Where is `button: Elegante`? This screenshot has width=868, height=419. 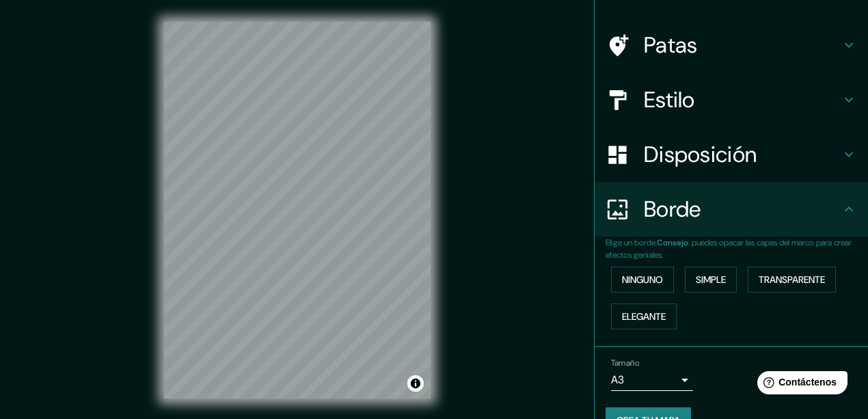 button: Elegante is located at coordinates (644, 316).